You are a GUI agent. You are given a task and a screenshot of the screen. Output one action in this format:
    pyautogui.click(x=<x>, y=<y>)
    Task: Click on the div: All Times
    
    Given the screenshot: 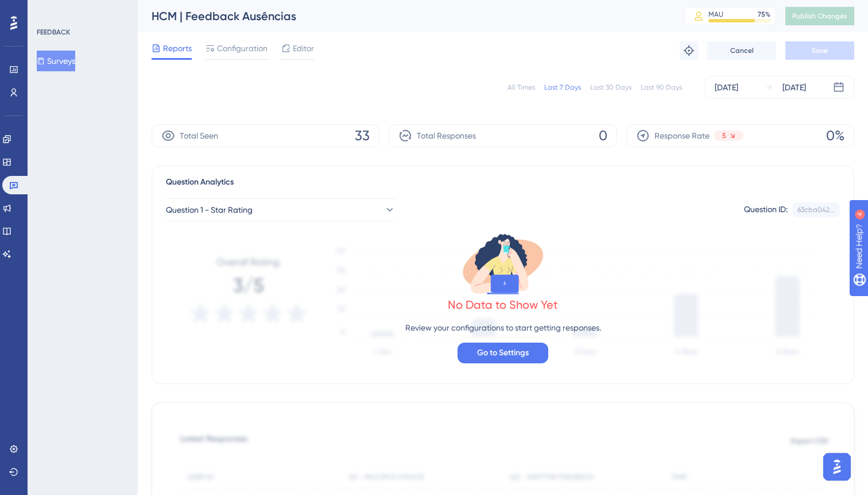 What is the action you would take?
    pyautogui.click(x=522, y=87)
    